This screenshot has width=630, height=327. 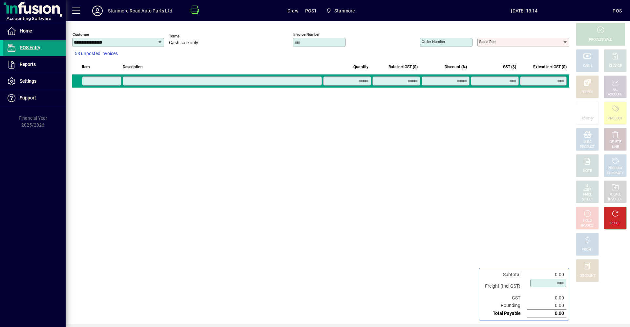 What do you see at coordinates (587, 118) in the screenshot?
I see `div: Afterpay` at bounding box center [587, 118].